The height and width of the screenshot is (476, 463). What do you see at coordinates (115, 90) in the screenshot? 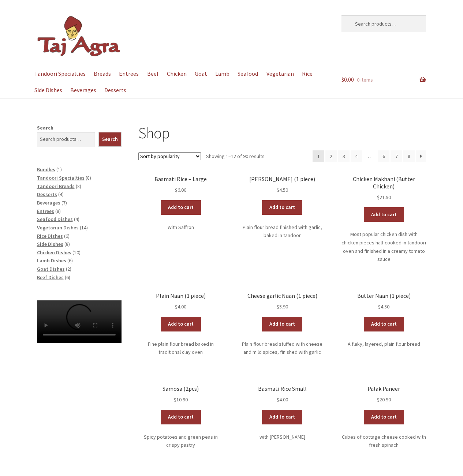
I see `a: Desserts` at bounding box center [115, 90].